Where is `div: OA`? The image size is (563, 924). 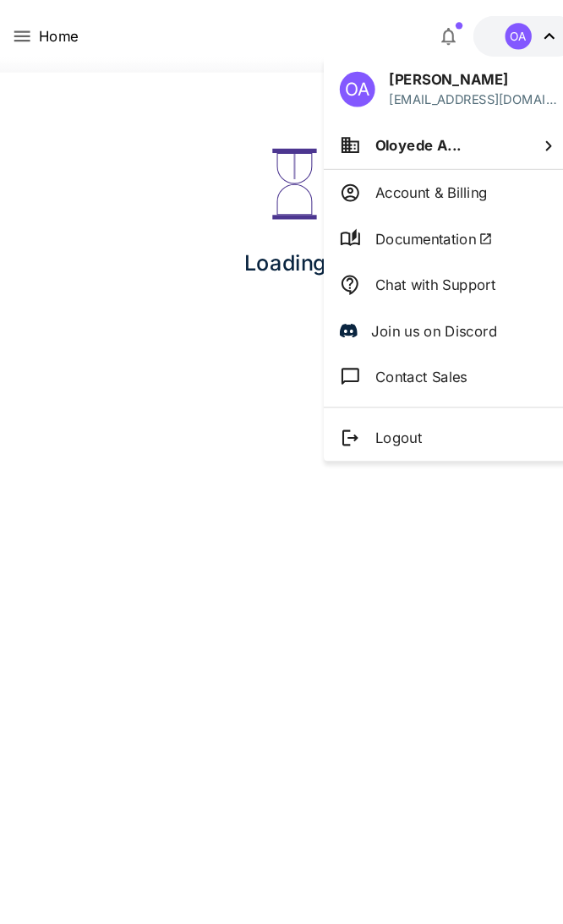
div: OA is located at coordinates (341, 85).